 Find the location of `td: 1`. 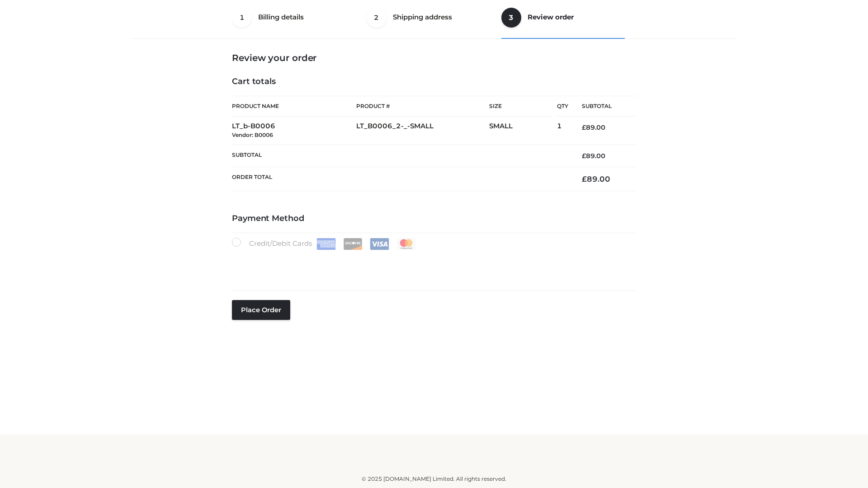

td: 1 is located at coordinates (562, 131).